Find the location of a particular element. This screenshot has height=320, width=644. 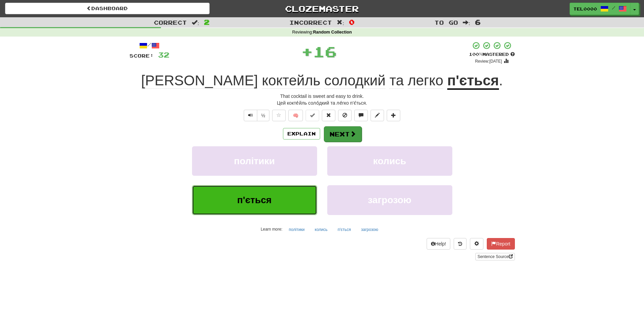

span: загрозою is located at coordinates (390, 200).